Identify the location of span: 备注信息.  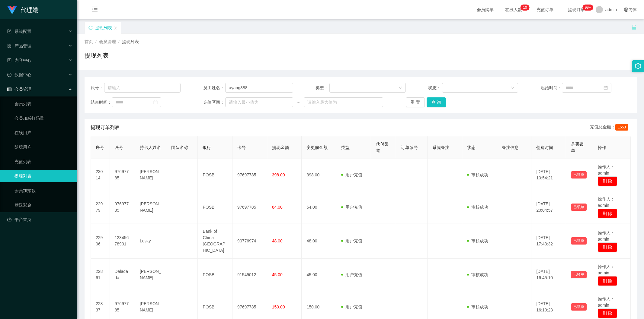
(511, 148).